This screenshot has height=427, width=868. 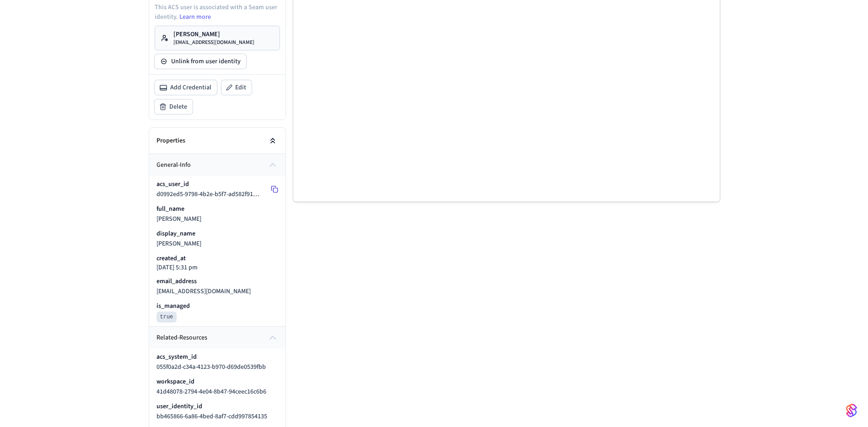 What do you see at coordinates (179, 406) in the screenshot?
I see `p: user_identity_id` at bounding box center [179, 406].